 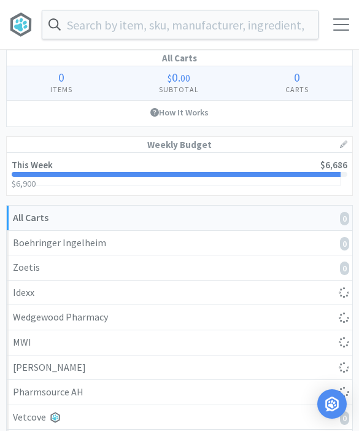 What do you see at coordinates (32, 165) in the screenshot?
I see `h2: This Week` at bounding box center [32, 165].